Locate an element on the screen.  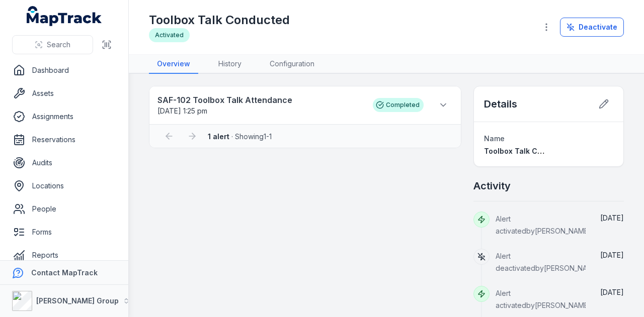
time: 21/08/2025, 12:17:35 pm is located at coordinates (612, 292).